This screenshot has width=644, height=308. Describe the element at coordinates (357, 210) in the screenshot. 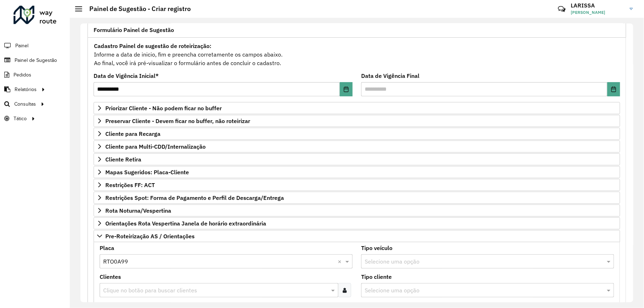

I see `a: Rota Noturna/Vespertina` at that location.